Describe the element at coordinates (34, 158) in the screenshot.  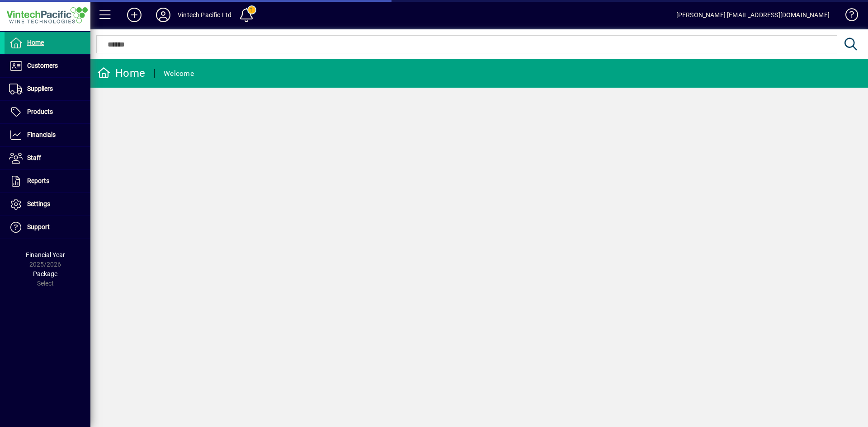
I see `span: Staff` at that location.